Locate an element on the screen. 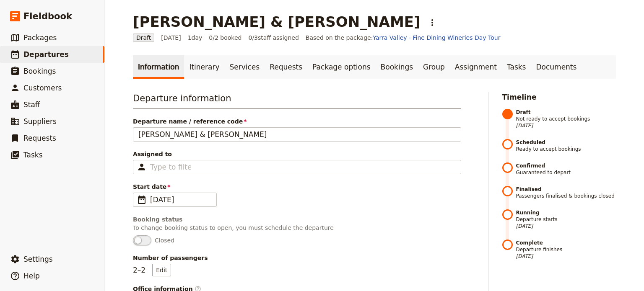  span: Help is located at coordinates (31, 276).